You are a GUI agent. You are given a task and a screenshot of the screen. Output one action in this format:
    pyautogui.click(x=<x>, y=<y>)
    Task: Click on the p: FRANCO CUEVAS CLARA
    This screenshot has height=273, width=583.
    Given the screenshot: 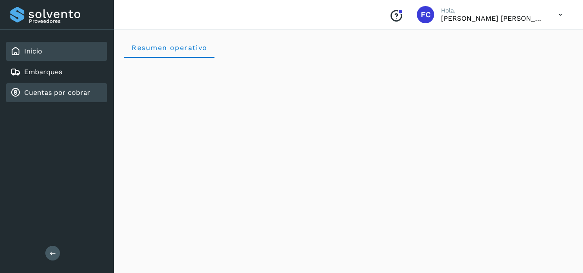 What is the action you would take?
    pyautogui.click(x=492, y=18)
    